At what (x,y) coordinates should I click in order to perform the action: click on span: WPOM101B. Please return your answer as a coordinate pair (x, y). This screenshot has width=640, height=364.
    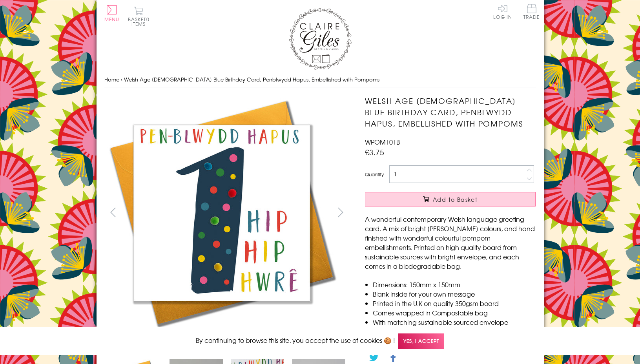
    Looking at the image, I should click on (382, 142).